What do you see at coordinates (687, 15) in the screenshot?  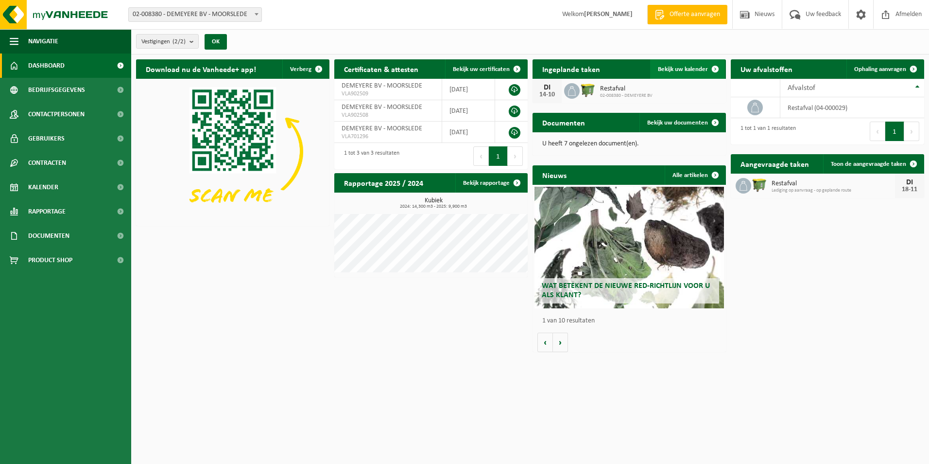 I see `a: Offerte aanvragen` at bounding box center [687, 15].